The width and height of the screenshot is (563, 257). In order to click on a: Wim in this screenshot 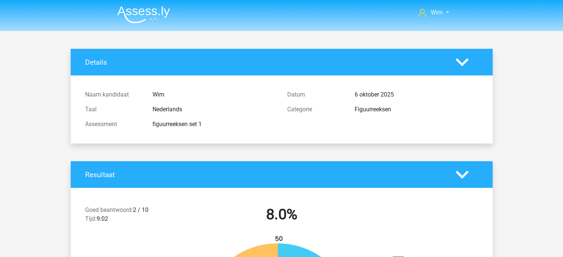, I will do `click(433, 13)`.